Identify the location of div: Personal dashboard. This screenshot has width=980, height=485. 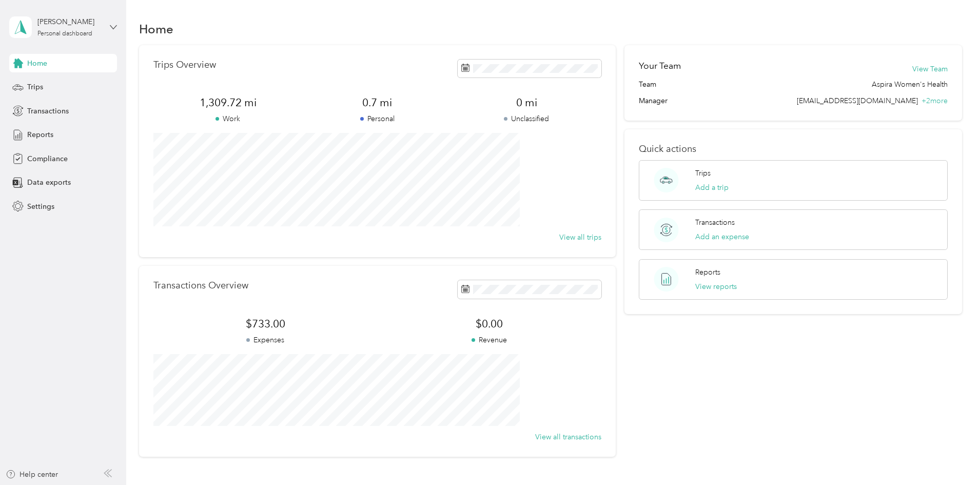
(65, 34).